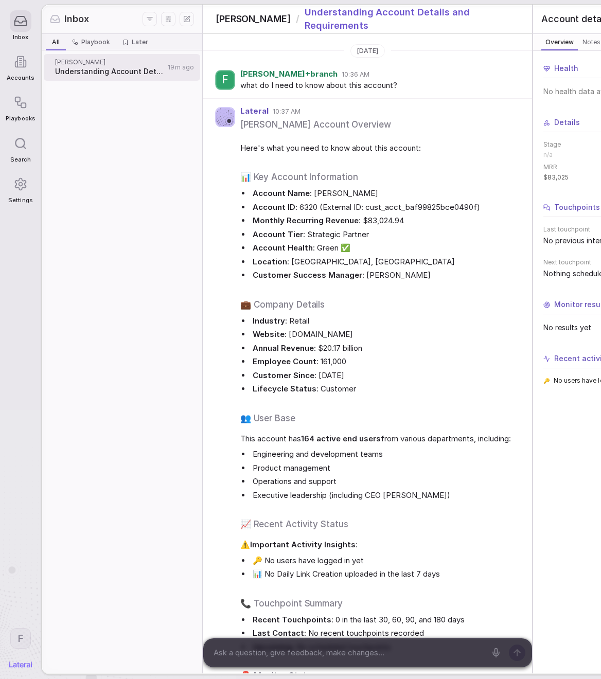 This screenshot has height=679, width=601. I want to click on span: n/a, so click(548, 155).